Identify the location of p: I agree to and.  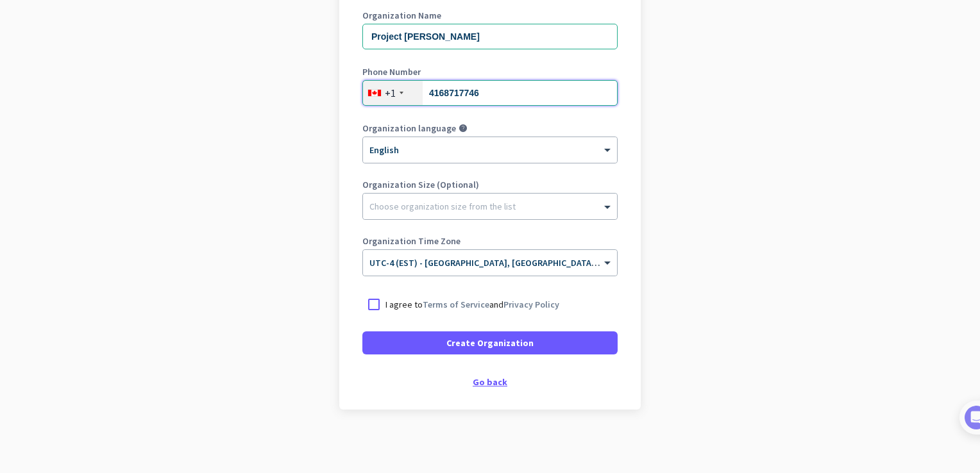
(472, 304).